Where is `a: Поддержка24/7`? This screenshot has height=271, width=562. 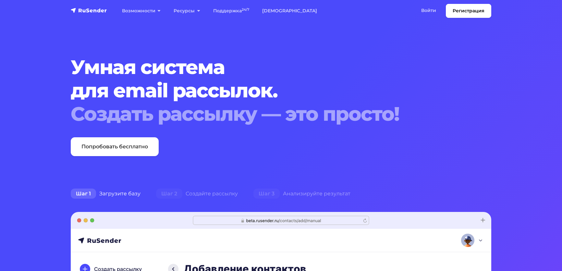
a: Поддержка24/7 is located at coordinates (231, 11).